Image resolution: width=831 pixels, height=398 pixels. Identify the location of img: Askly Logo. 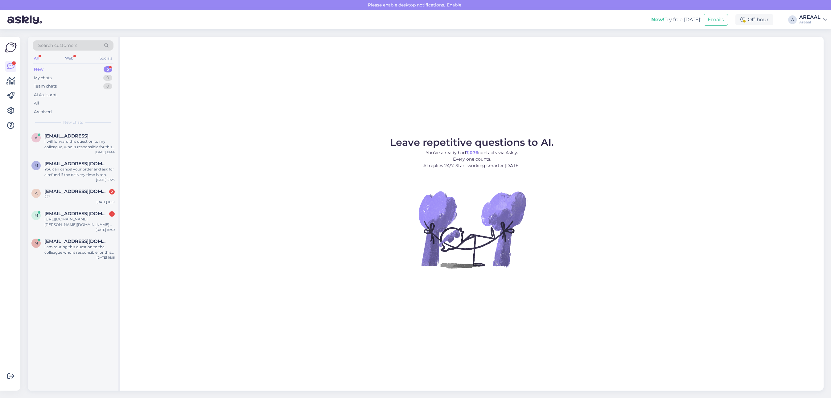
(11, 47).